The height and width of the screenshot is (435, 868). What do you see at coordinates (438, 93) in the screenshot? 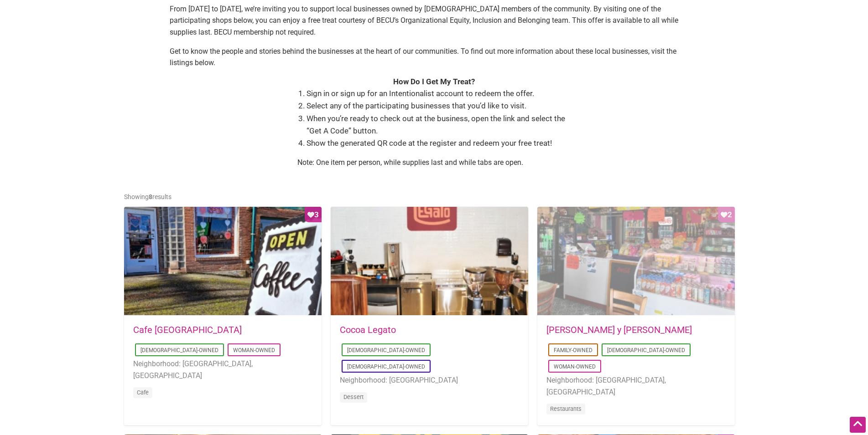
I see `li: Sign in or sign up for an Intentionalist account to redeem the offer.` at bounding box center [438, 93].